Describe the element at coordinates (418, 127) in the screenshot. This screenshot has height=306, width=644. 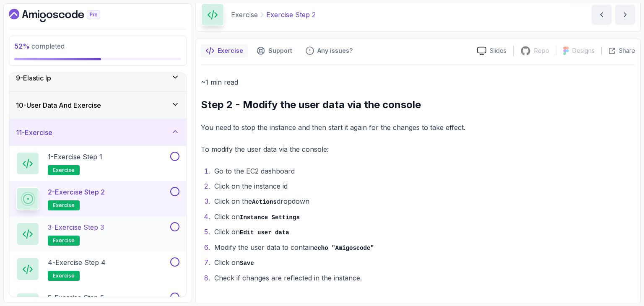
I see `p: You need to stop the instance and then start it again for the changes to take effect.` at that location.